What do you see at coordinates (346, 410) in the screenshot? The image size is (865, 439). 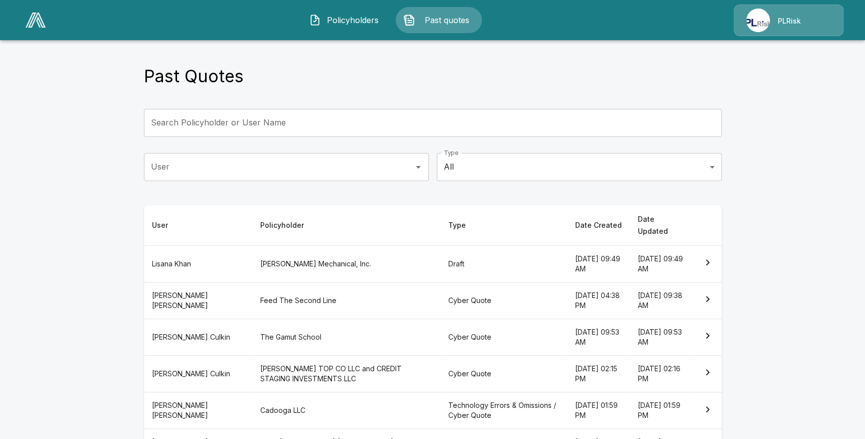 I see `th: Cadooga LLC` at bounding box center [346, 410].